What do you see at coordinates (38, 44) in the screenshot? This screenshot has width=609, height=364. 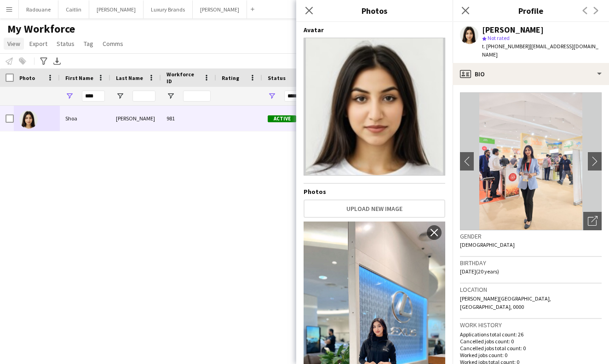 I see `a: Export` at bounding box center [38, 44].